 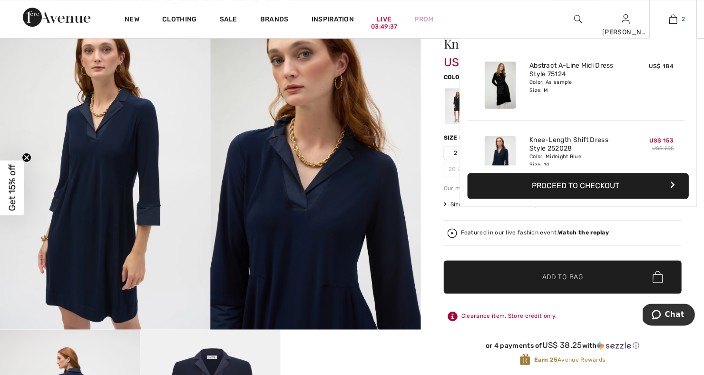 What do you see at coordinates (455, 77) in the screenshot?
I see `span: Color:` at bounding box center [455, 77].